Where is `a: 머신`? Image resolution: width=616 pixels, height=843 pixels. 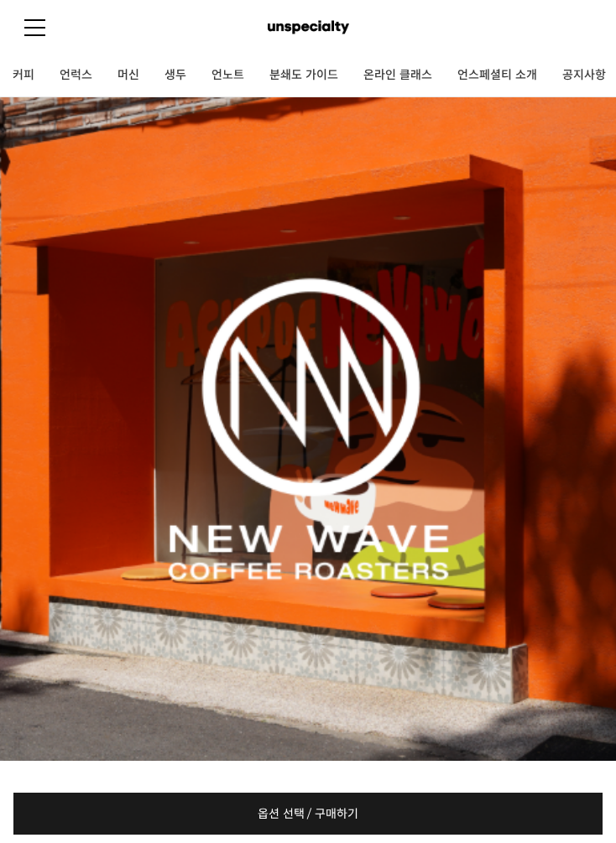
a: 머신 is located at coordinates (129, 75).